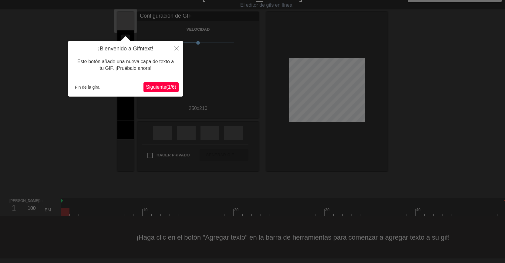 This screenshot has width=505, height=263. What do you see at coordinates (176, 48) in the screenshot?
I see `button: Cerca` at bounding box center [176, 48].